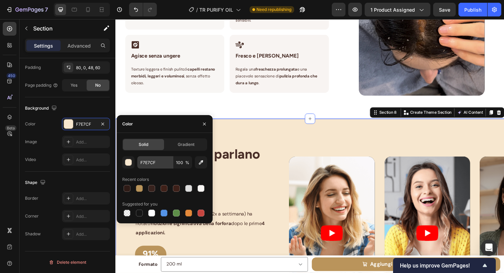 This screenshot has width=504, height=273. I want to click on strong: Agisce senza ungere, so click(42, 38).